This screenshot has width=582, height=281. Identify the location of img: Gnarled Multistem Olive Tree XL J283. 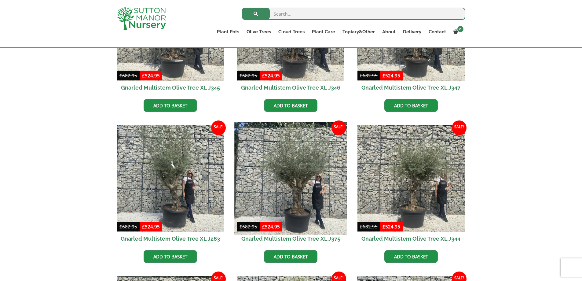
(171, 178).